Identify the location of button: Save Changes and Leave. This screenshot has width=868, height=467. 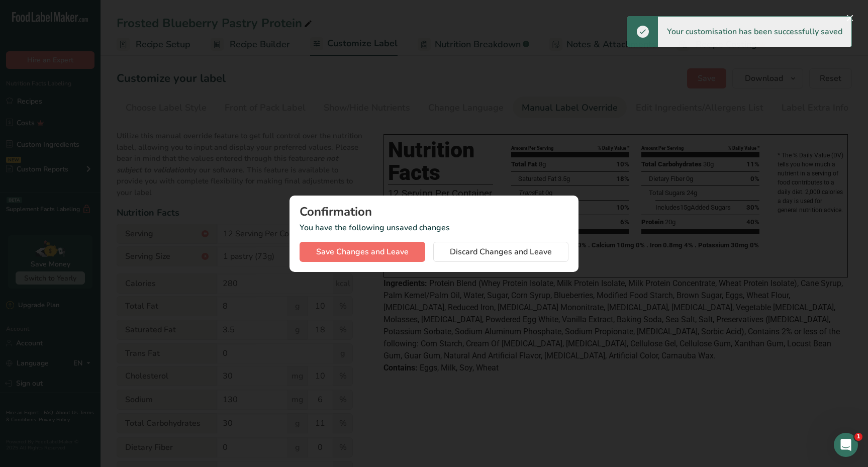
(362, 252).